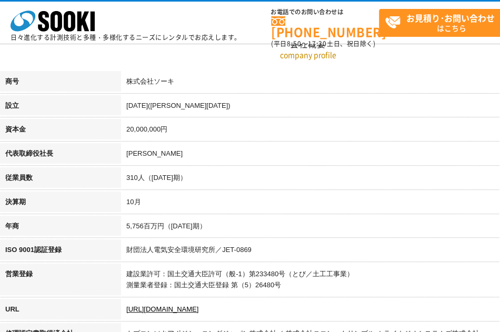 This screenshot has height=332, width=500. I want to click on p: 日々進化する計測技術と多種・多様化するニーズにレンタルでお応えします。, so click(126, 37).